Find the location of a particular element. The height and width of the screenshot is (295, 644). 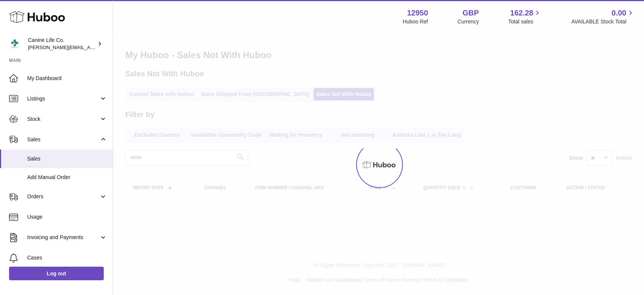

strong: 12950 is located at coordinates (418, 12).